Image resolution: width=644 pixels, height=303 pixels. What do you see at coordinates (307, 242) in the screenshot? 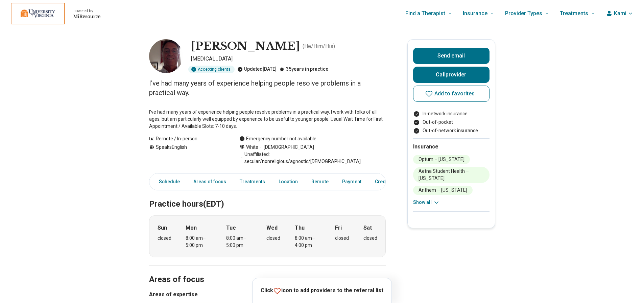
I see `div: 8:00 am – 4:00 pm` at bounding box center [307, 242].